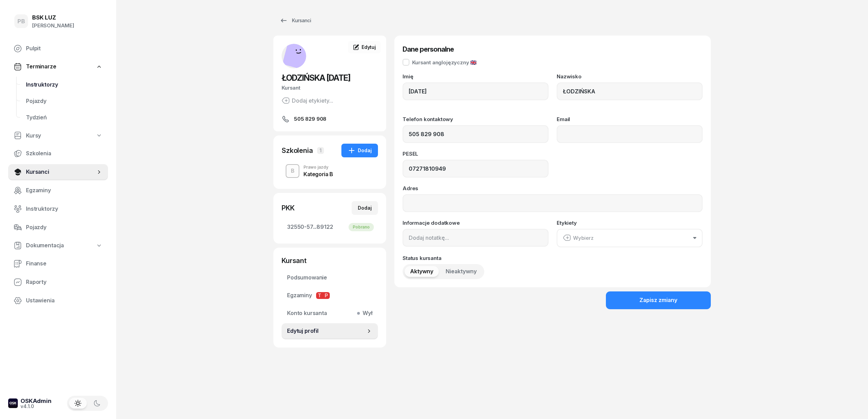  I want to click on a: Tydzień, so click(64, 118).